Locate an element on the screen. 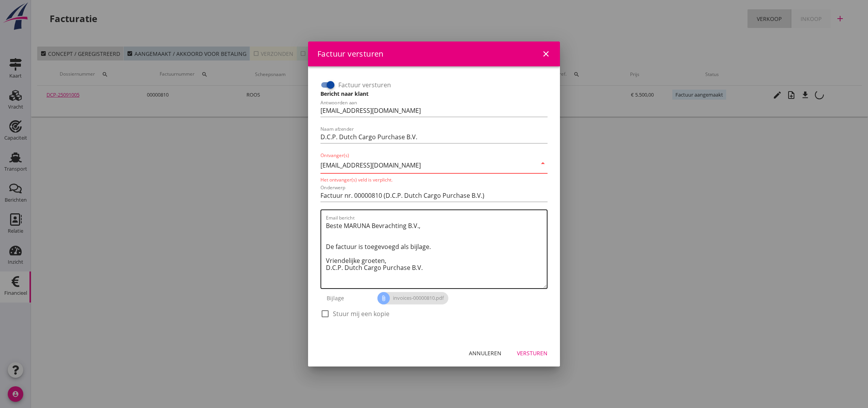 This screenshot has height=408, width=868. h3: Bericht naar klant is located at coordinates (434, 93).